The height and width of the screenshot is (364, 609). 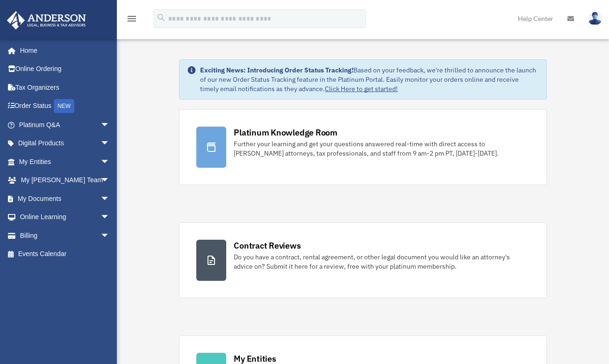 What do you see at coordinates (65, 254) in the screenshot?
I see `a: Events Calendar` at bounding box center [65, 254].